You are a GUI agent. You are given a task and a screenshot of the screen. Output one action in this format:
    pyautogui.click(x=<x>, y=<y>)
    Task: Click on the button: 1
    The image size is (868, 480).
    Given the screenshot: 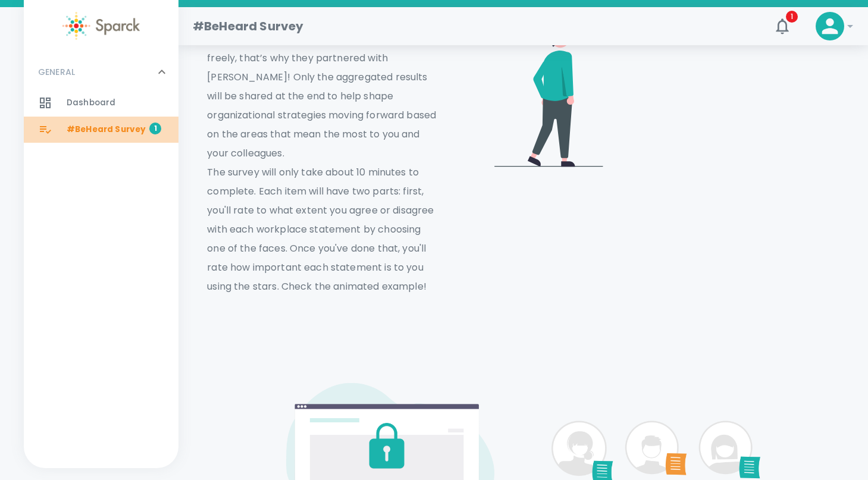 What is the action you would take?
    pyautogui.click(x=782, y=26)
    